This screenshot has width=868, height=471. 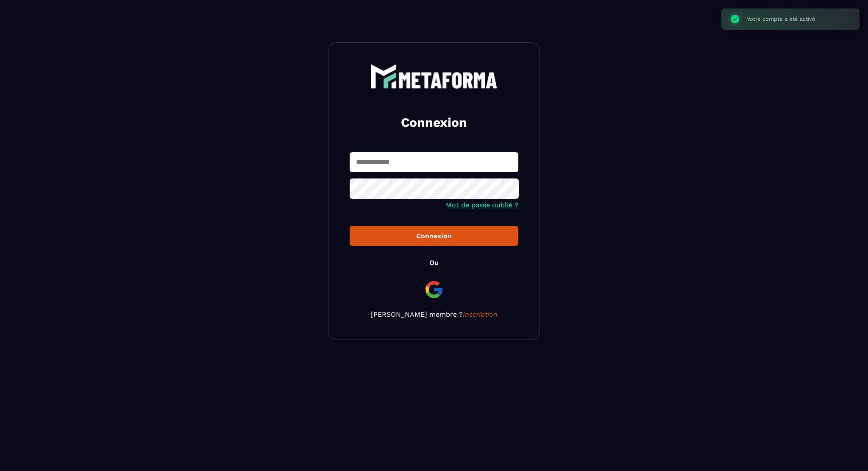 What do you see at coordinates (434, 289) in the screenshot?
I see `img: google` at bounding box center [434, 289].